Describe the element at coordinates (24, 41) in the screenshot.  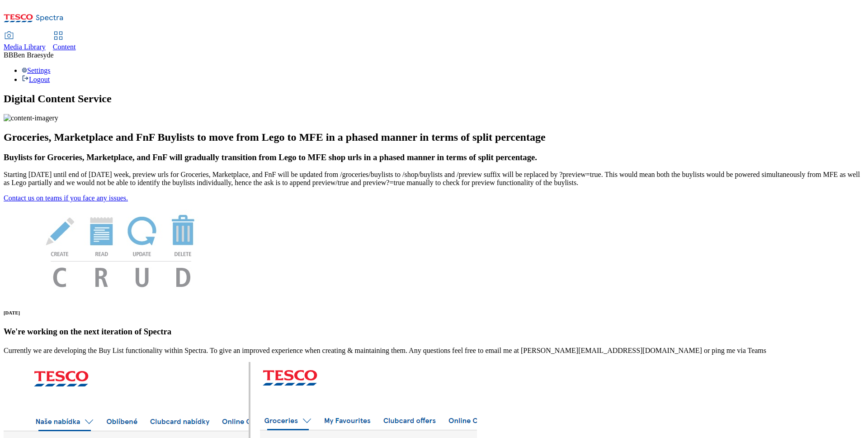
I see `a: Media Library` at that location.